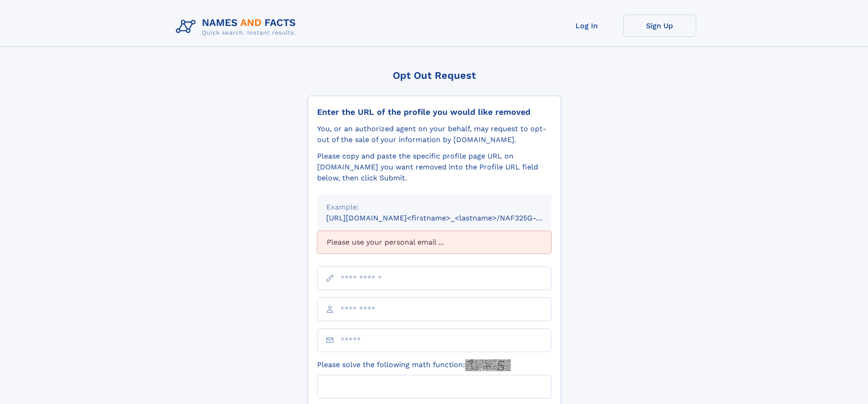  What do you see at coordinates (587, 26) in the screenshot?
I see `a: Log In` at bounding box center [587, 26].